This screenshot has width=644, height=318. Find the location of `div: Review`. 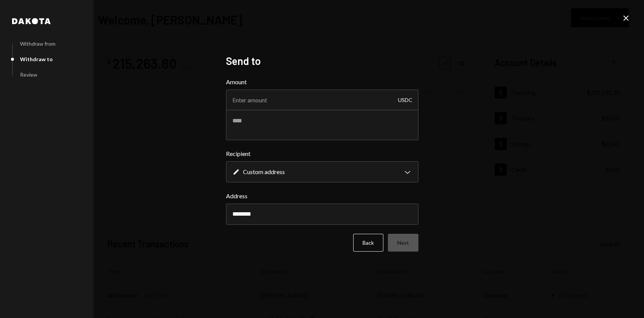

div: Review is located at coordinates (29, 74).